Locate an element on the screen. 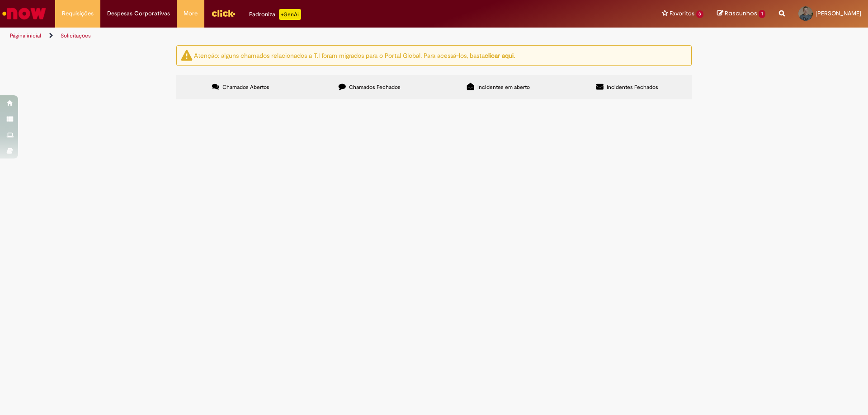 Image resolution: width=868 pixels, height=415 pixels. span: Chamados Fechados is located at coordinates (374, 87).